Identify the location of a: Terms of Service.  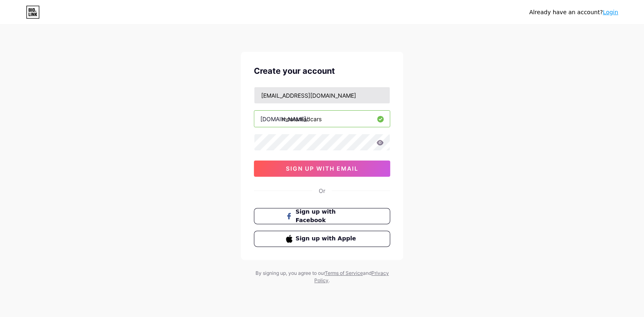
(344, 273).